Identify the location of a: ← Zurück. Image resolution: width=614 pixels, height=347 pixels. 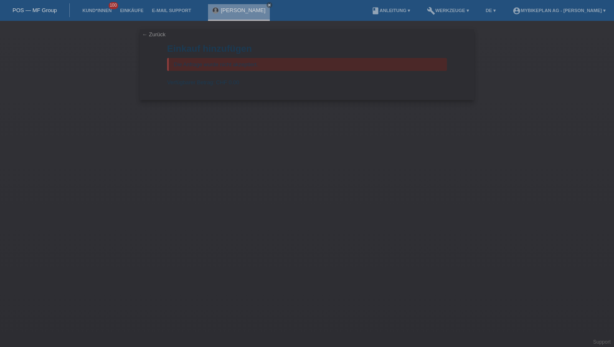
(154, 34).